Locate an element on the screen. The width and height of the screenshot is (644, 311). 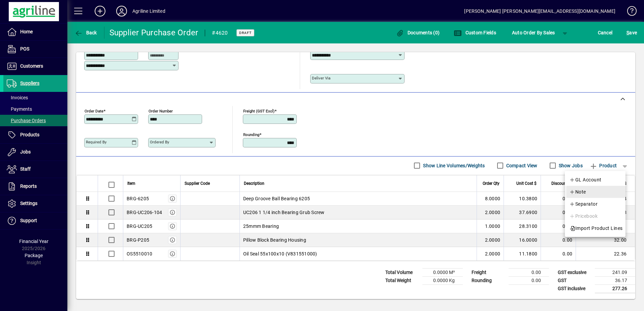
span: Pricebook is located at coordinates (583, 216).